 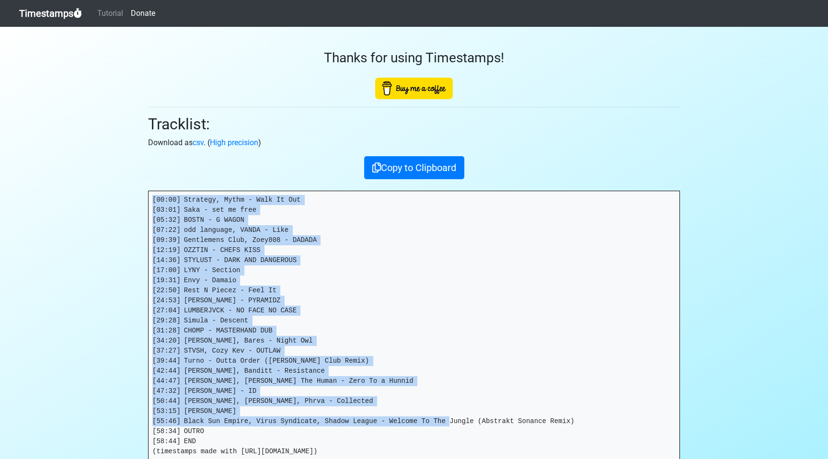 I want to click on a: Donate, so click(x=143, y=13).